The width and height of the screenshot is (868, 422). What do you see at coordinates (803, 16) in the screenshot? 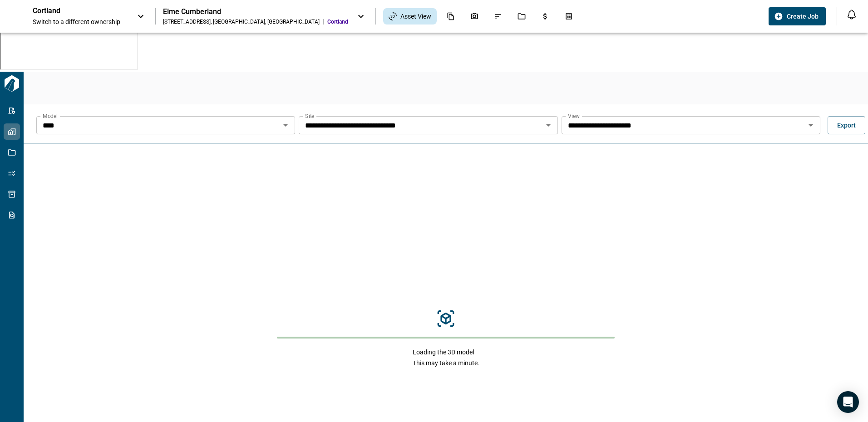
I see `span: Create Job` at bounding box center [803, 16].